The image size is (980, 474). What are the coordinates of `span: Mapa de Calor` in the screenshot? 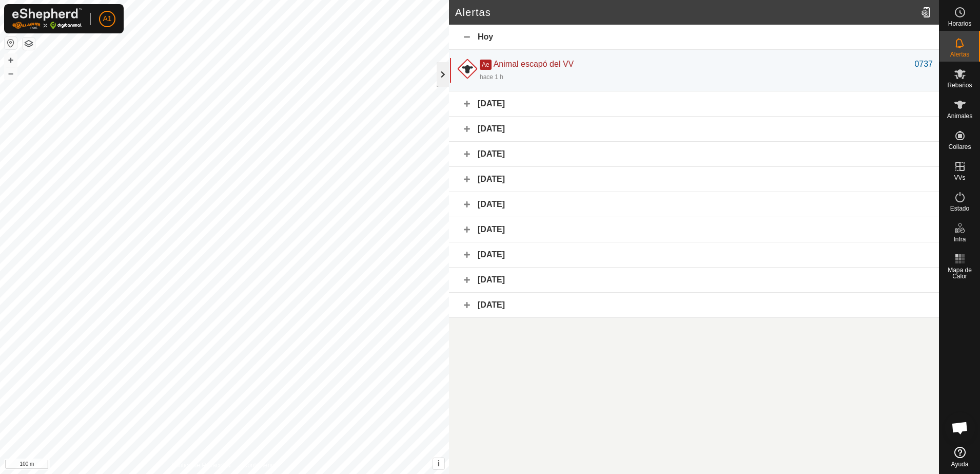 It's located at (960, 273).